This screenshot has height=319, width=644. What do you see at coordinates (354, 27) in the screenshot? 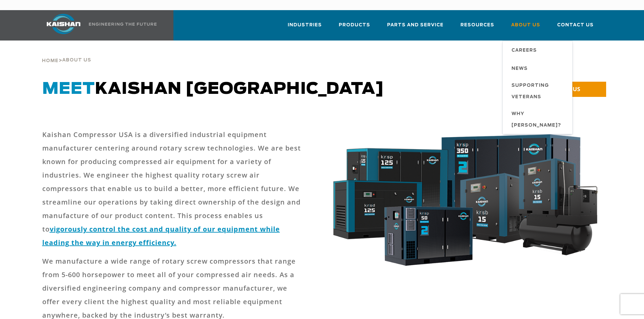
I see `a: Products` at bounding box center [354, 27].